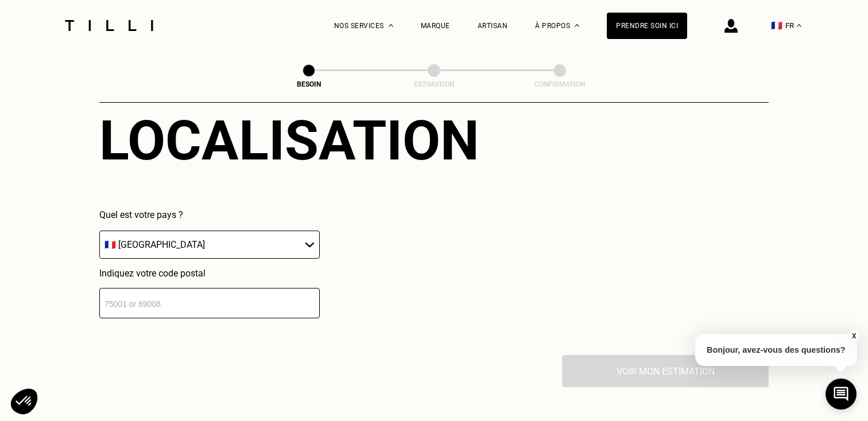 The image size is (868, 421). Describe the element at coordinates (731, 26) in the screenshot. I see `img: icône connexion` at that location.